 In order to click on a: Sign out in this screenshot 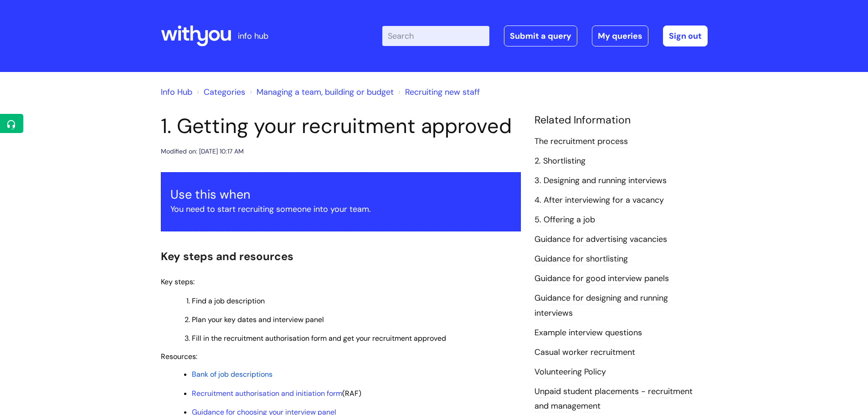, I will do `click(685, 36)`.